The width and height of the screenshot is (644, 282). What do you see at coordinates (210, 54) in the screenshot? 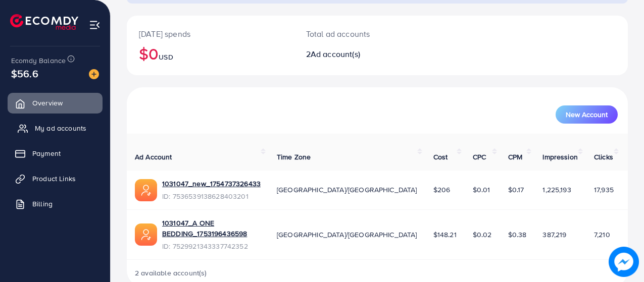
I see `h2: $0` at bounding box center [210, 54].